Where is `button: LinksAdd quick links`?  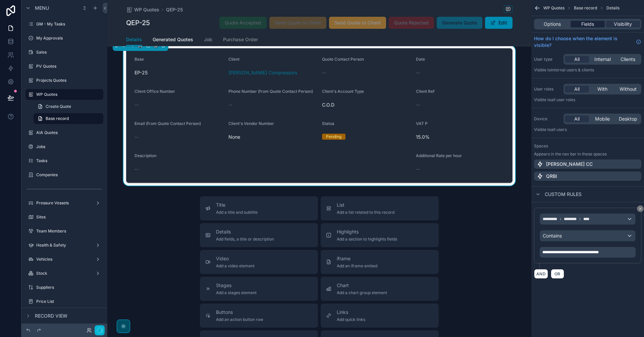
button: LinksAdd quick links is located at coordinates (379, 315).